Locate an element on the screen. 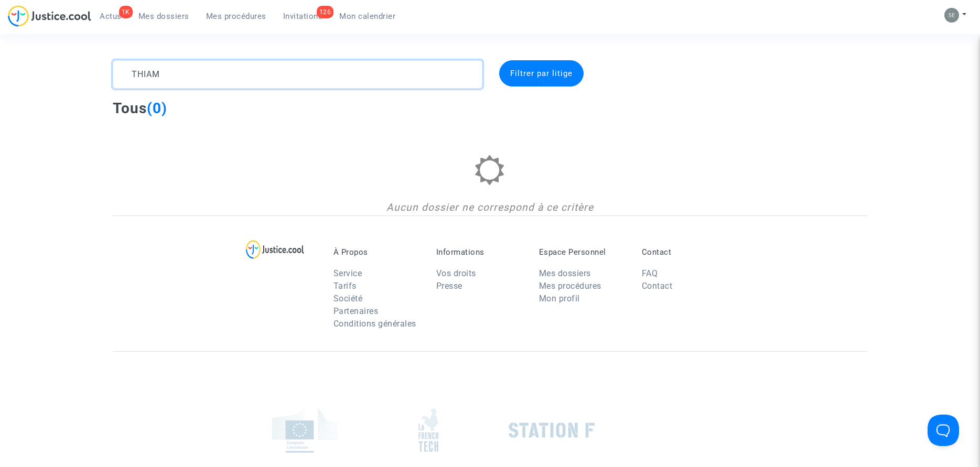 This screenshot has width=980, height=467. div: 126 is located at coordinates (325, 12).